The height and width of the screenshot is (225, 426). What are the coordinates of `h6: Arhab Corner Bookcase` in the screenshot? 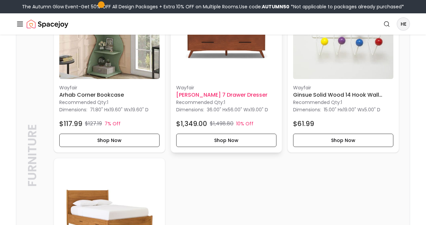 It's located at (109, 95).